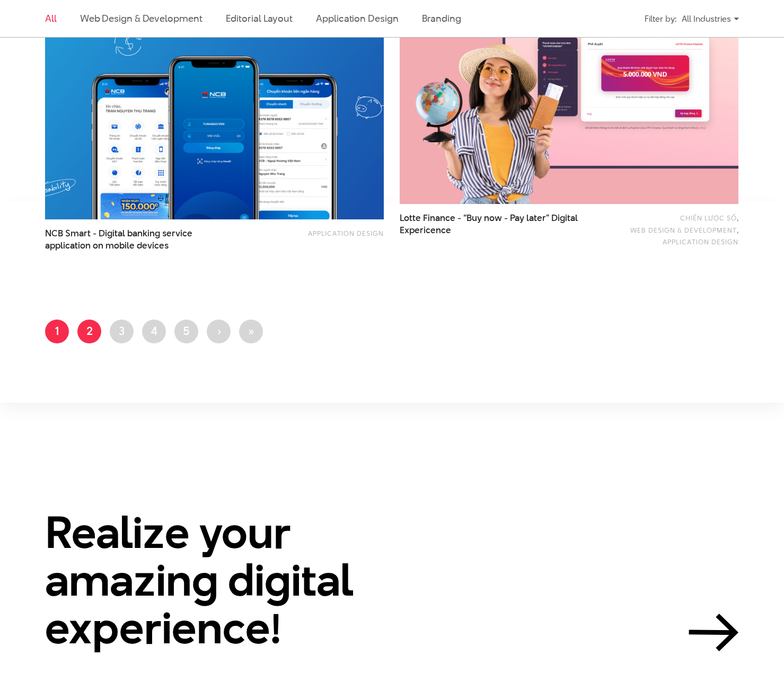 Image resolution: width=784 pixels, height=673 pixels. I want to click on a: NCB Smart - Digital banking serviceapplication on mobile devices, so click(138, 240).